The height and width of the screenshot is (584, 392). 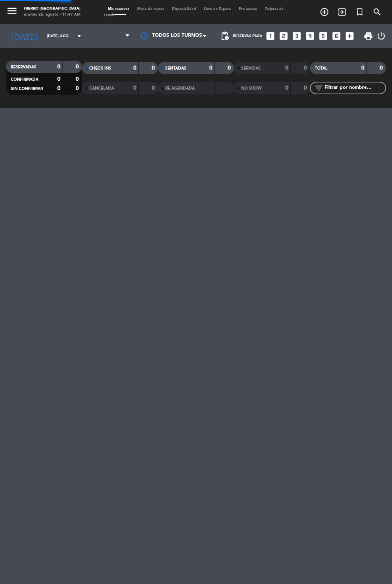 I want to click on span: RE AGENDADA, so click(x=180, y=88).